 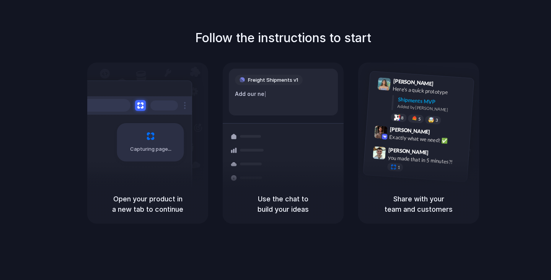 What do you see at coordinates (402, 117) in the screenshot?
I see `span: 8` at bounding box center [402, 117].